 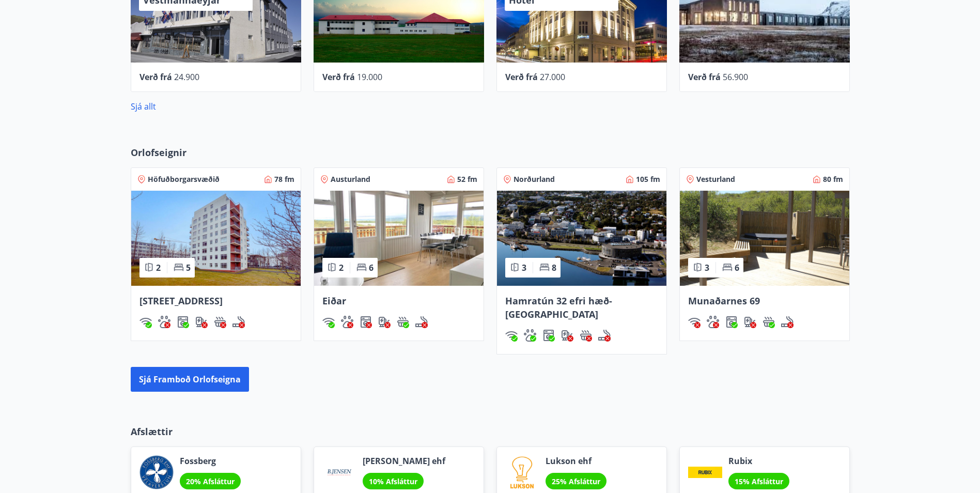 What do you see at coordinates (576, 461) in the screenshot?
I see `span: Lukson ehf` at bounding box center [576, 461].